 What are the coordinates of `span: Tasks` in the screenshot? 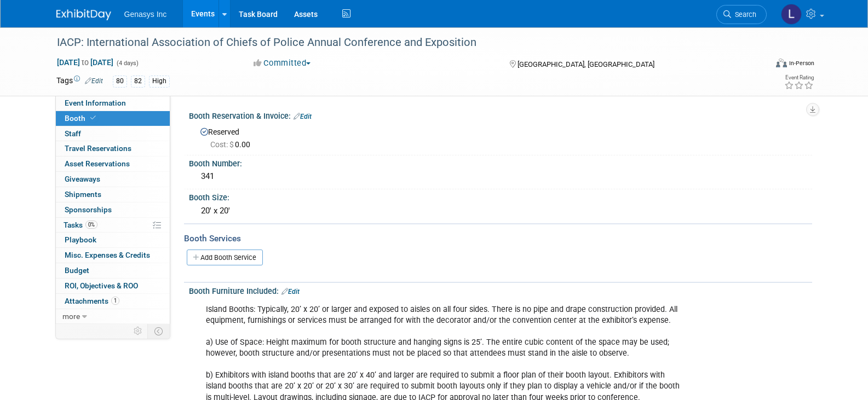 It's located at (81, 225).